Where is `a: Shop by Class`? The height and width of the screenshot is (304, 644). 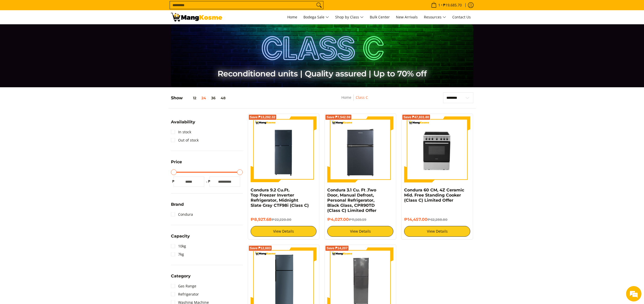
a: Shop by Class is located at coordinates (349, 17).